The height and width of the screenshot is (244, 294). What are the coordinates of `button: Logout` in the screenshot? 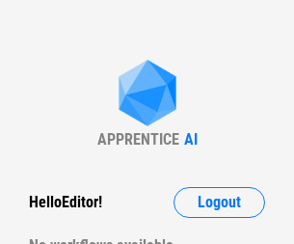 It's located at (219, 202).